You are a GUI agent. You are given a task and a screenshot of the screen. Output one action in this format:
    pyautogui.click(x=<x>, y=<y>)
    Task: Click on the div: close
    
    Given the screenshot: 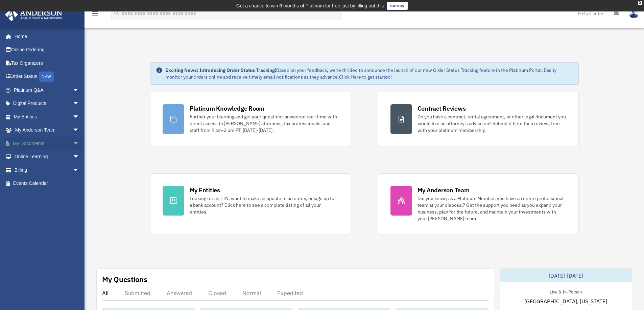 What is the action you would take?
    pyautogui.click(x=639, y=3)
    